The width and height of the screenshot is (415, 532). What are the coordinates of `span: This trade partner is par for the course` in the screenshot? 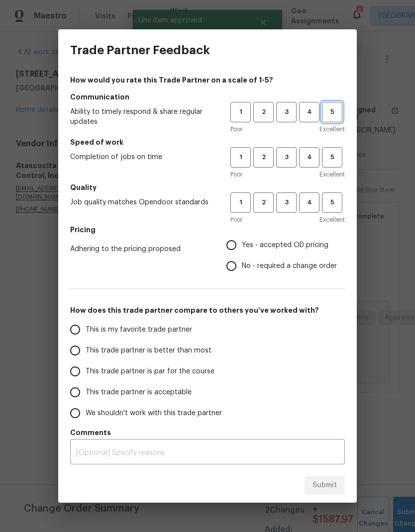 It's located at (150, 372).